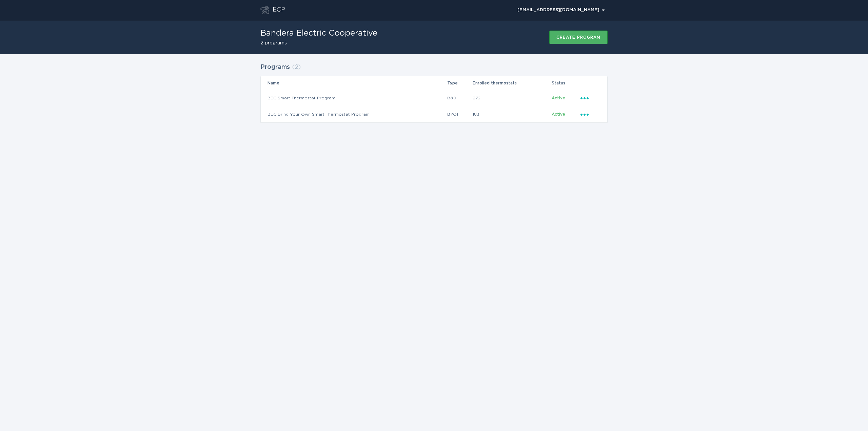  I want to click on span: ( 2 ), so click(296, 67).